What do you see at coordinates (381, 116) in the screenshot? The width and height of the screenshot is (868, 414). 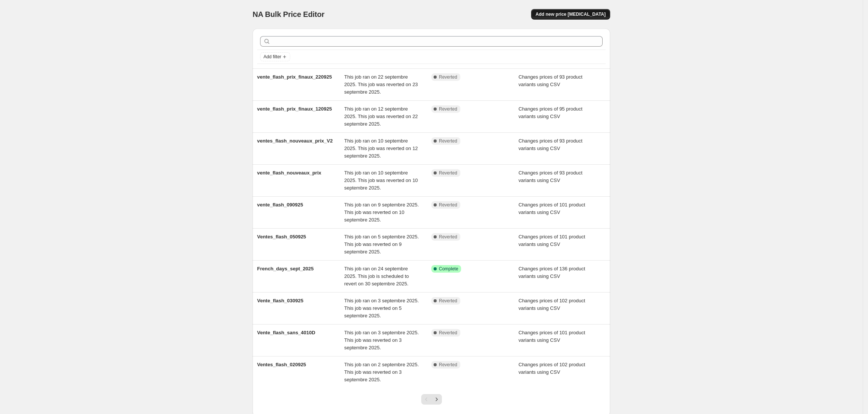 I see `span: This job ran on 12 septembre 2025. This job was reverted on 22 septembre 2025.` at bounding box center [381, 116].